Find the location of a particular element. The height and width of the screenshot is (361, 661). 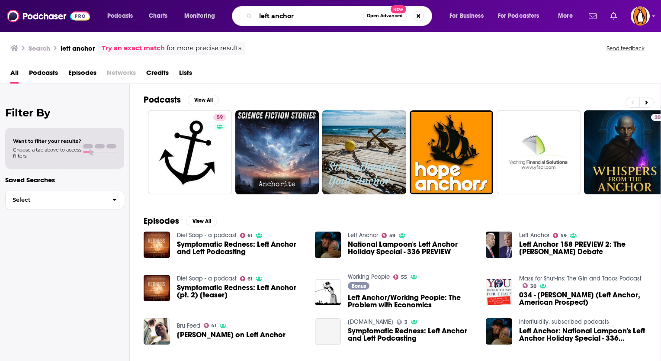

a: 61 is located at coordinates (246, 235).